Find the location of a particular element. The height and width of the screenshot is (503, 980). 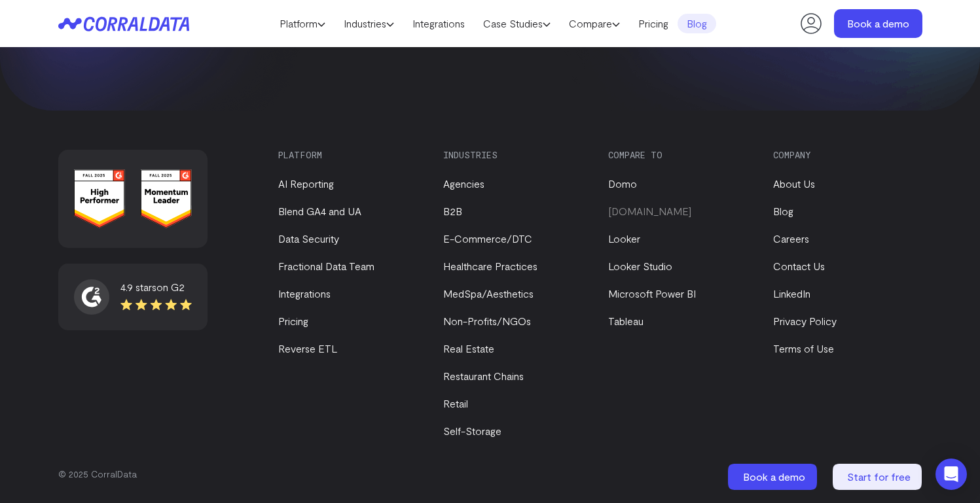

a: Compare is located at coordinates (594, 23).